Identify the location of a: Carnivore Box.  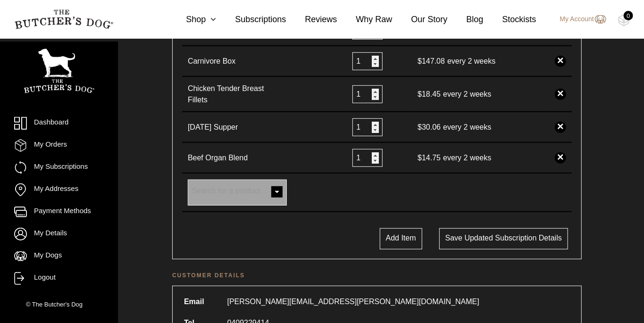
(235, 61).